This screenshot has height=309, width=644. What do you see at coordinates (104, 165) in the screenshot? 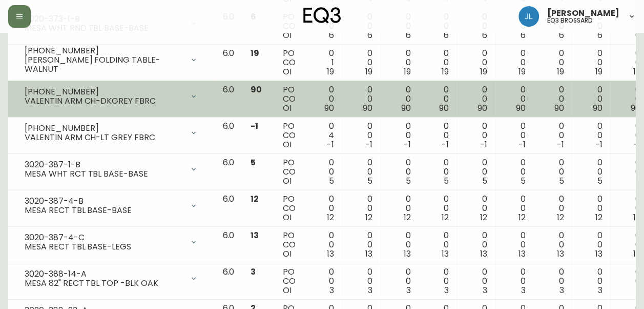
I see `div: 3020-387-1-B` at bounding box center [104, 165].